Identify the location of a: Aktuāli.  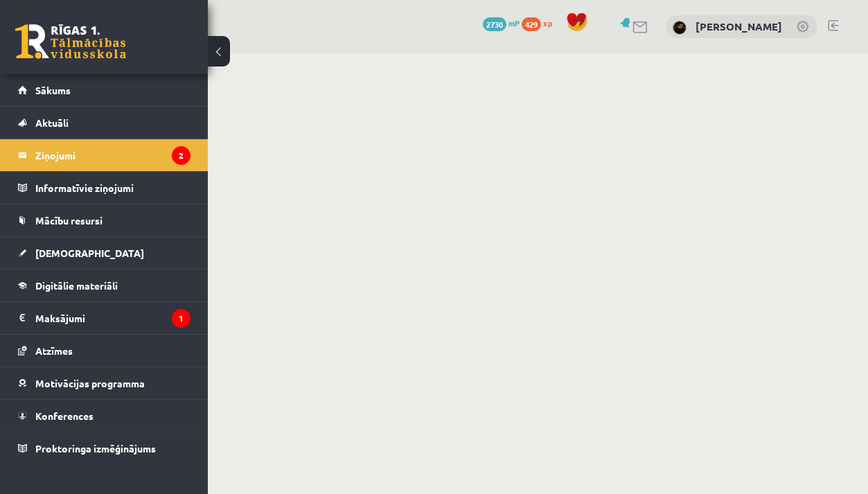
(104, 122).